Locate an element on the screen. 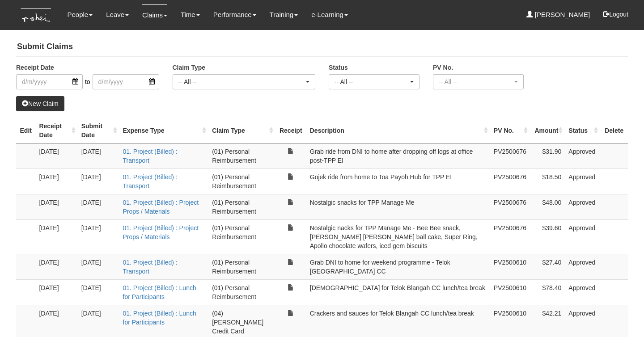 Image resolution: width=644 pixels, height=337 pixels. td: $18.50 is located at coordinates (547, 181).